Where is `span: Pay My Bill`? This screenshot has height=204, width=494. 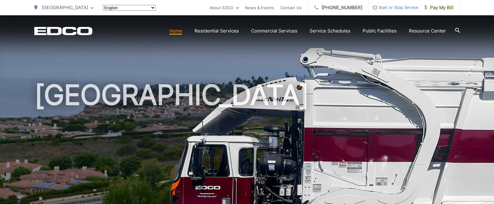 span: Pay My Bill is located at coordinates (439, 8).